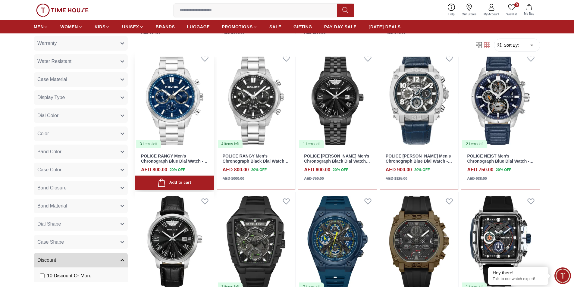  What do you see at coordinates (102, 27) in the screenshot?
I see `a: KIDS` at bounding box center [102, 27].